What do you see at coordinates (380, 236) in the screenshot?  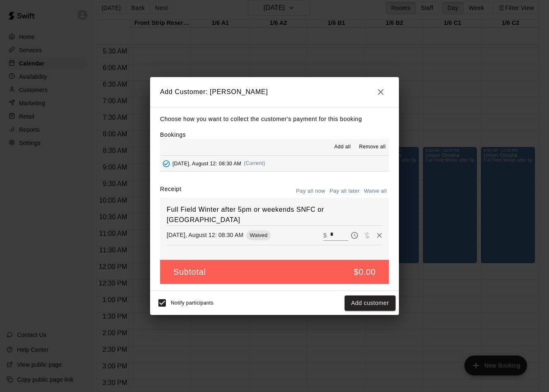 I see `button: Remove` at bounding box center [380, 236].